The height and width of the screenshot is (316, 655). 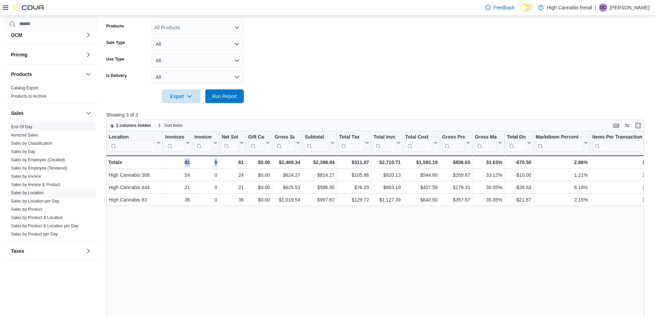 What do you see at coordinates (29, 8) in the screenshot?
I see `img: Cova` at bounding box center [29, 8].